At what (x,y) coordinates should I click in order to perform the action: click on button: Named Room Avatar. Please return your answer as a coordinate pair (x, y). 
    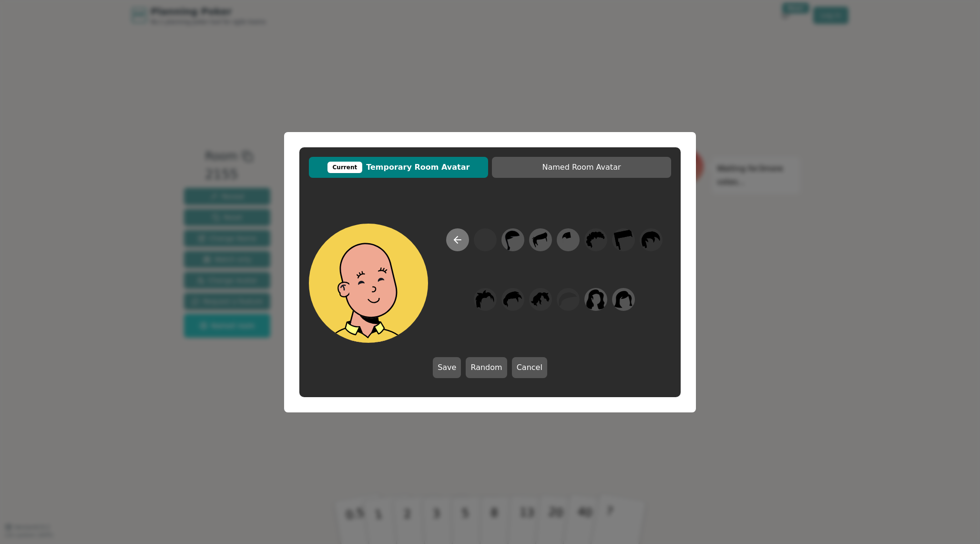
    Looking at the image, I should click on (581, 167).